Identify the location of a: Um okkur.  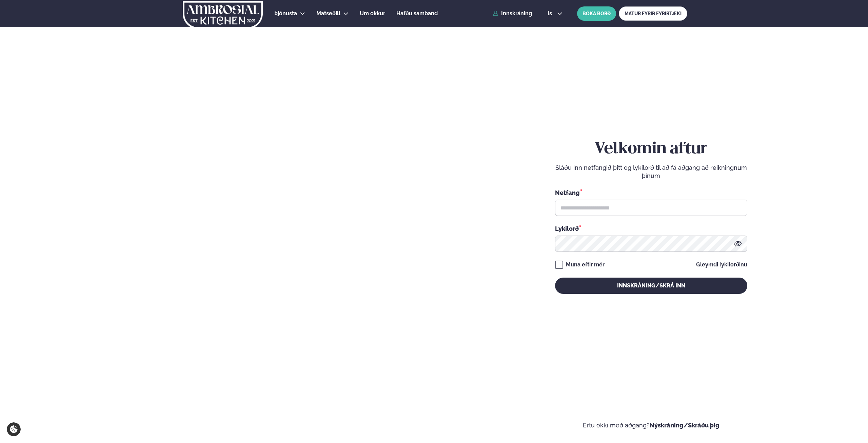
(373, 14).